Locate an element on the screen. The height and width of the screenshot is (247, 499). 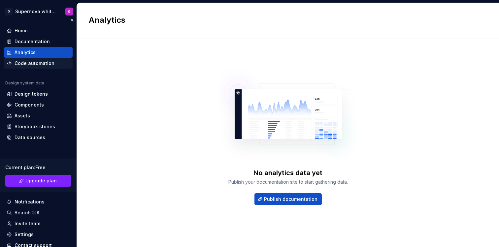
div: Publish your documentation site to start gathering data. is located at coordinates (288, 182).